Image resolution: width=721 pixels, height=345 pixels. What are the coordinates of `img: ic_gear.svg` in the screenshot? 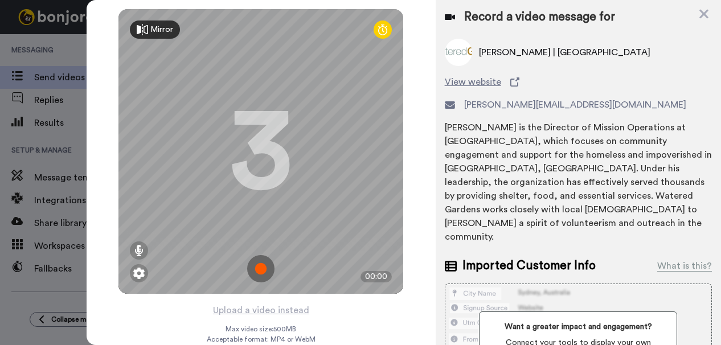 It's located at (139, 273).